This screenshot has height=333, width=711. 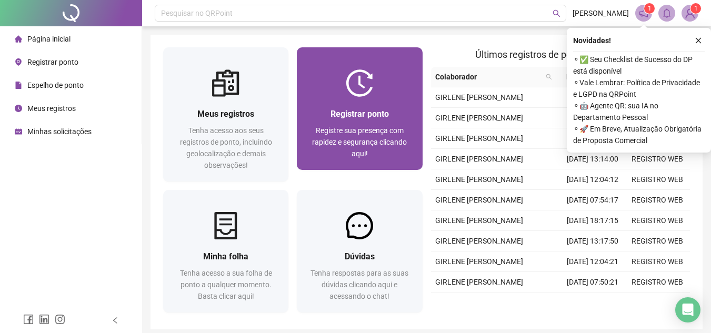 What do you see at coordinates (639, 112) in the screenshot?
I see `span: ⚬ 🤖 Agente QR: sua IA no Departamento Pessoal` at bounding box center [639, 112].